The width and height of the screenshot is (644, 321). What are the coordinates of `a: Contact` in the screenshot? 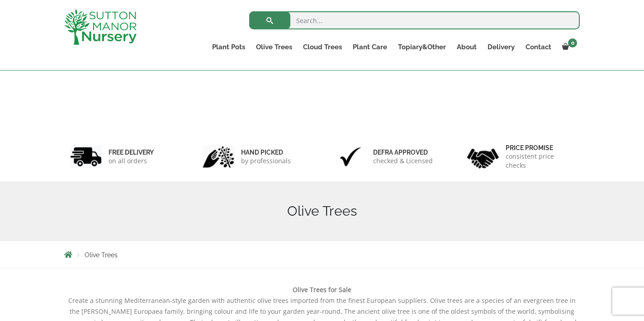 It's located at (538, 47).